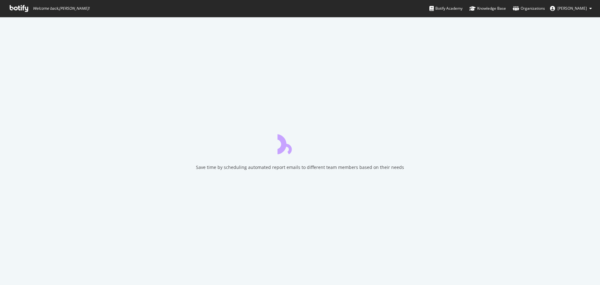 This screenshot has height=285, width=600. I want to click on div: animation, so click(300, 143).